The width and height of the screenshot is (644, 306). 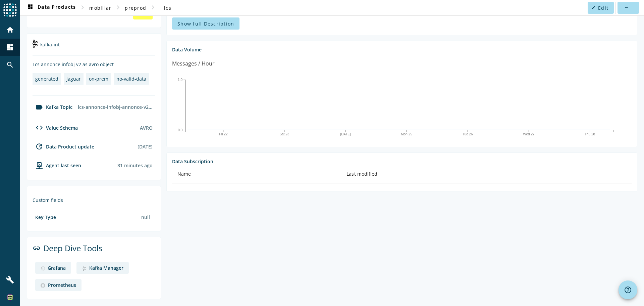 What do you see at coordinates (36, 248) in the screenshot?
I see `mat-icon: link` at bounding box center [36, 248].